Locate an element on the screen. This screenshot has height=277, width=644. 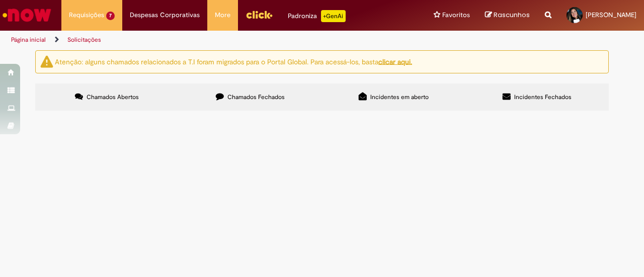
span: More is located at coordinates (223, 15).